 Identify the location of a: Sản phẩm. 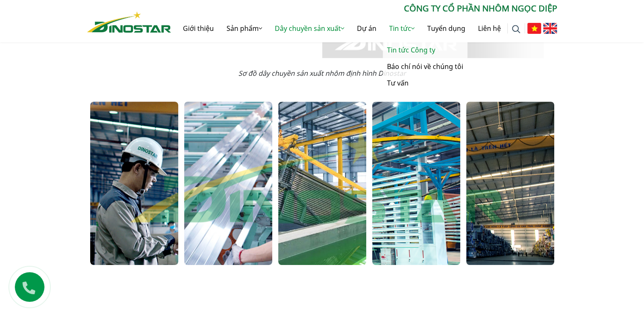
(244, 28).